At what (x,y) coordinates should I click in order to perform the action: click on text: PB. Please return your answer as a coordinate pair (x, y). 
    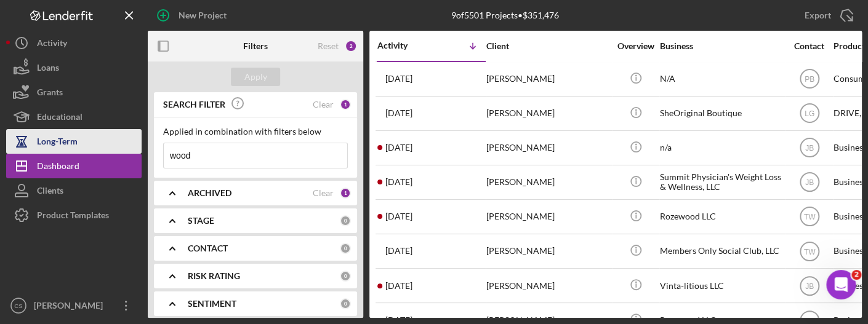
    Looking at the image, I should click on (809, 79).